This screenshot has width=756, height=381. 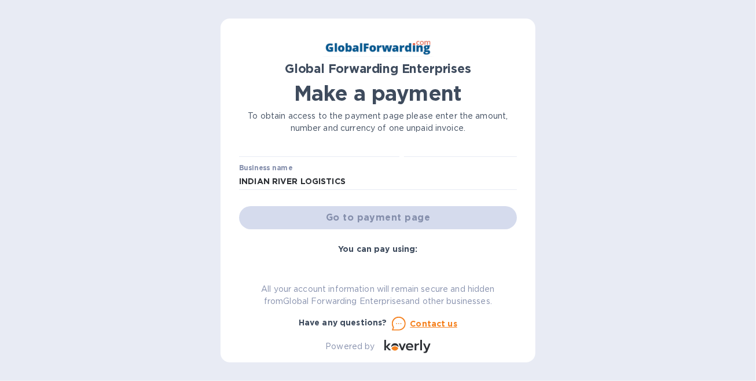 What do you see at coordinates (378, 122) in the screenshot?
I see `p: To obtain access to the payment page please enter the amount, number and currency of one unpaid i...` at bounding box center [378, 122].